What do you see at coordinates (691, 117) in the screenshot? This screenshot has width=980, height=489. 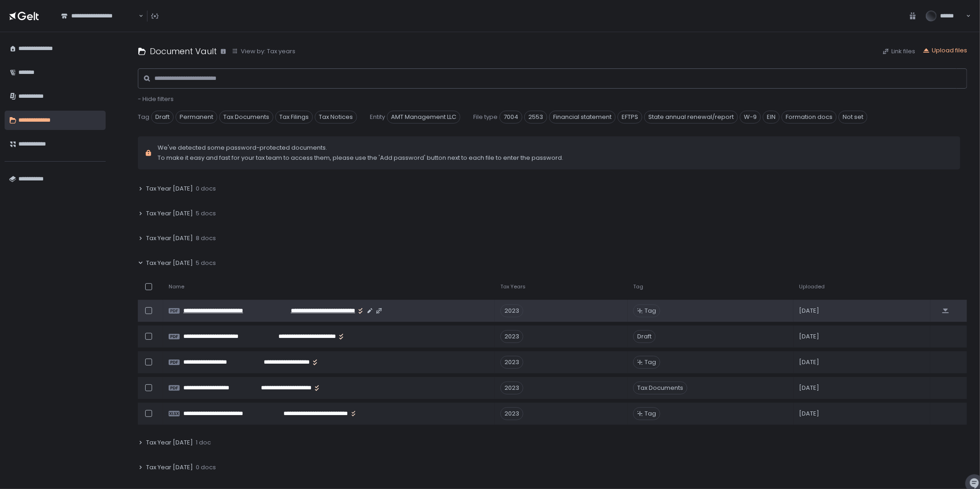 I see `span: State annual renewal/report` at bounding box center [691, 117].